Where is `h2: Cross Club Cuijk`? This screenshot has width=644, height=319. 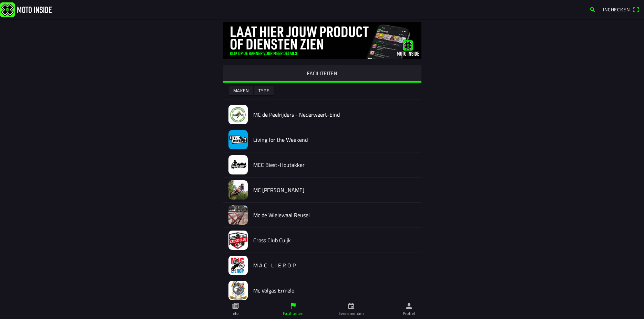
h2: Cross Club Cuijk is located at coordinates (335, 240).